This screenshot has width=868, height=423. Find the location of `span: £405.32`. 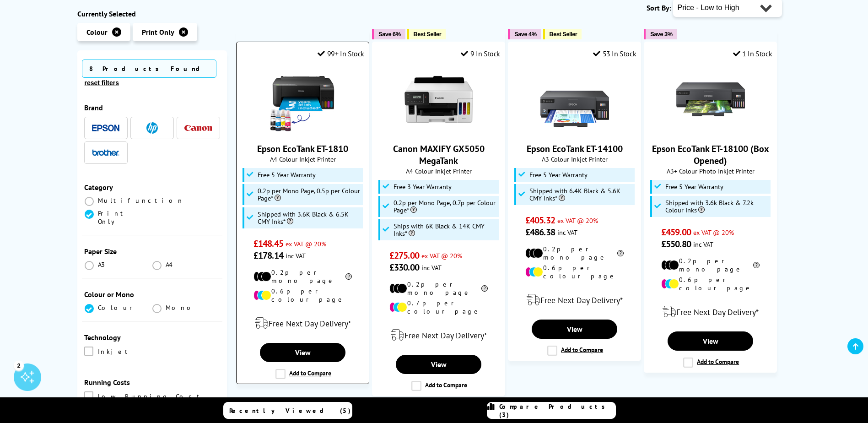

span: £405.32 is located at coordinates (540, 220).